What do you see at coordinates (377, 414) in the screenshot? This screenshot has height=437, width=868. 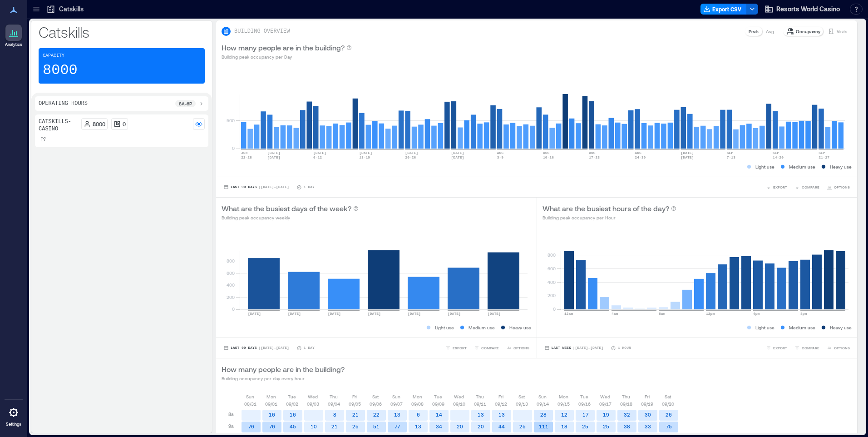 I see `text: 22` at bounding box center [377, 414].